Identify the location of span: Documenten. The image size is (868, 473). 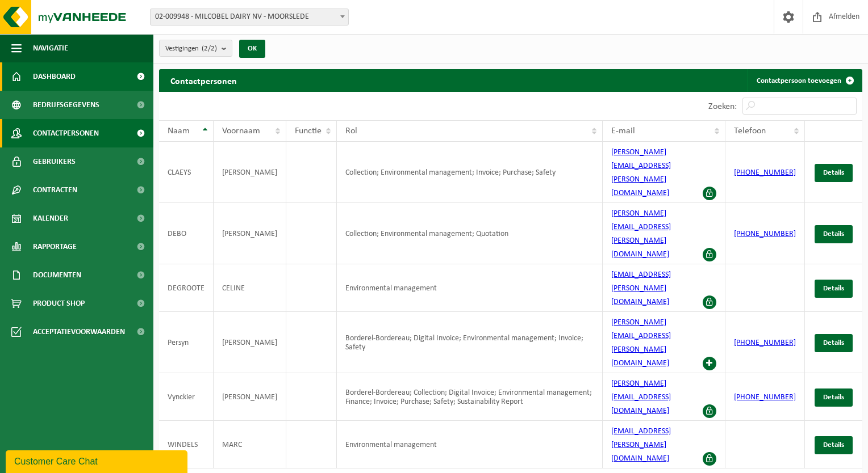
(57, 275).